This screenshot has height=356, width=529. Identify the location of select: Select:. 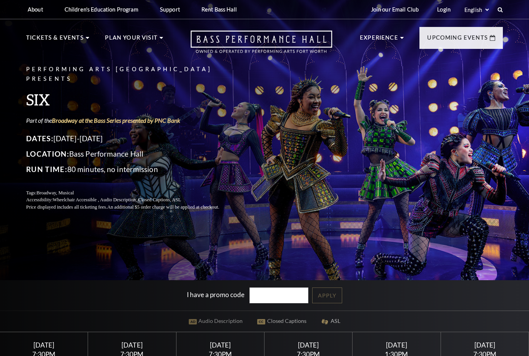
(476, 10).